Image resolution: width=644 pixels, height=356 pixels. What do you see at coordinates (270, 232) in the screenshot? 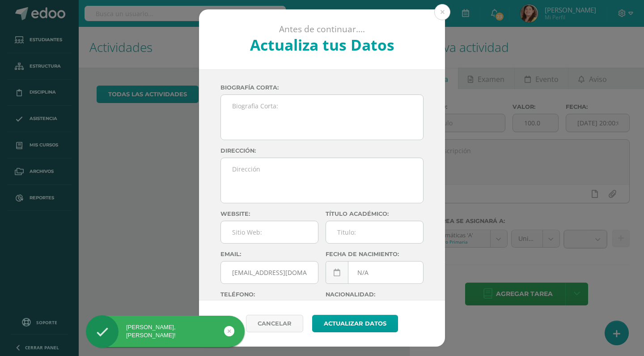
I see `input: Sitio Web:` at bounding box center [270, 232].